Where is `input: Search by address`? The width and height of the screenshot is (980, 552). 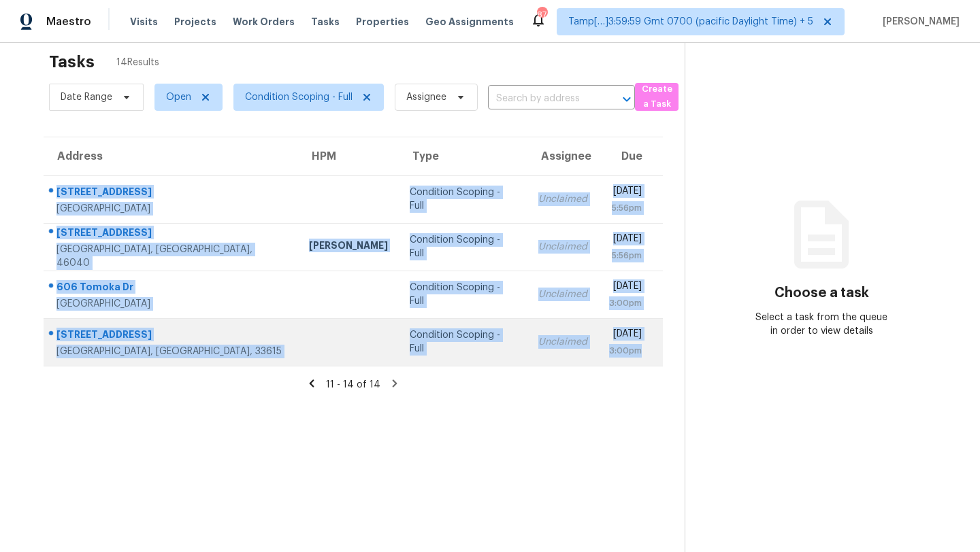
input: Search by address is located at coordinates (542, 98).